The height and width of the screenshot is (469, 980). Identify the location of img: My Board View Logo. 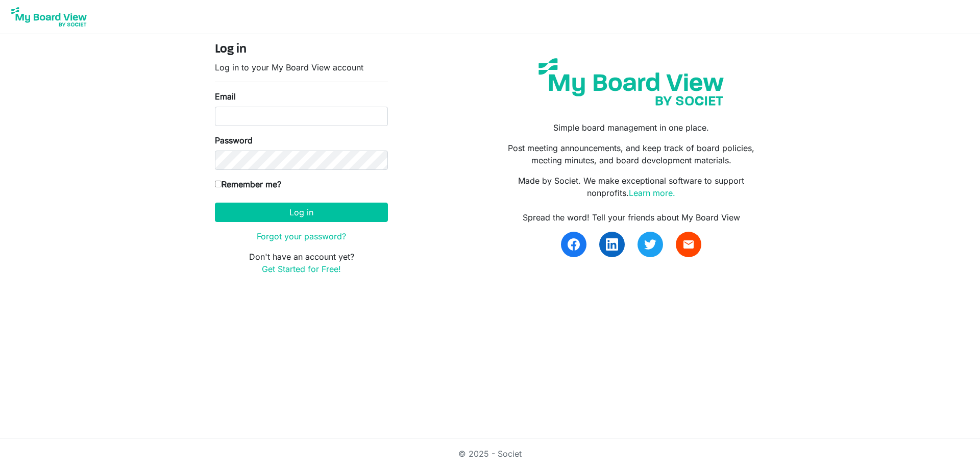
(49, 17).